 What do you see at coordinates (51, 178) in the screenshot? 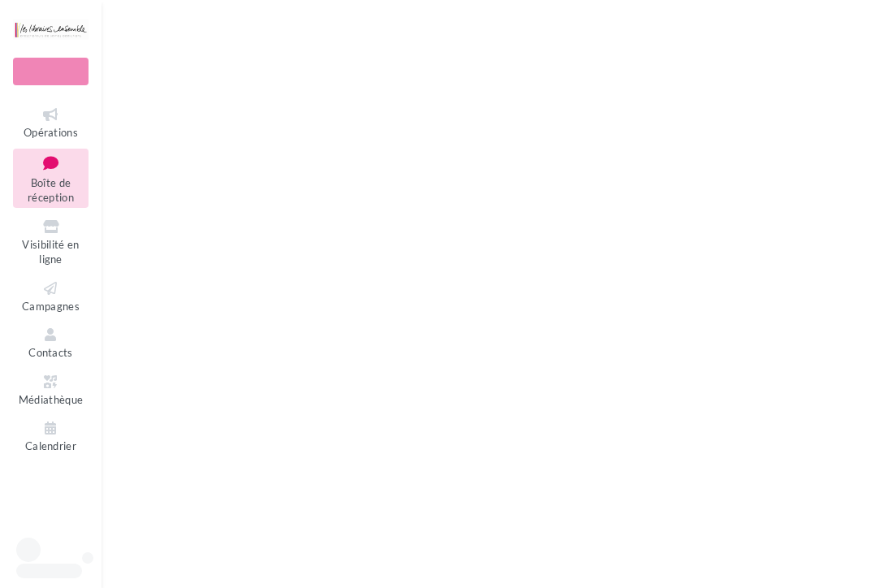
I see `a: Boîte de réception` at bounding box center [51, 178].